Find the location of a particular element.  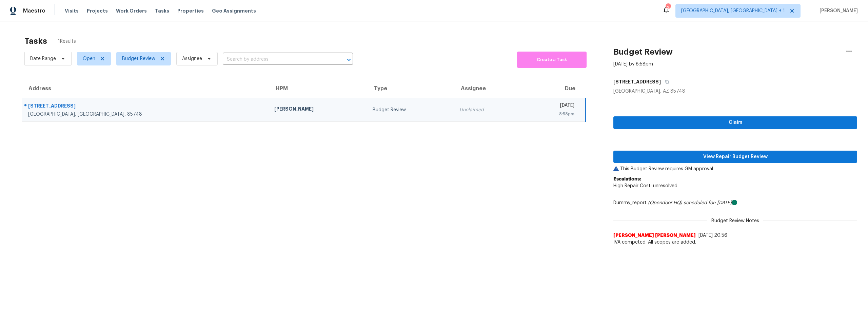

span: IVA competed. All scopes are added. is located at coordinates (735, 242).